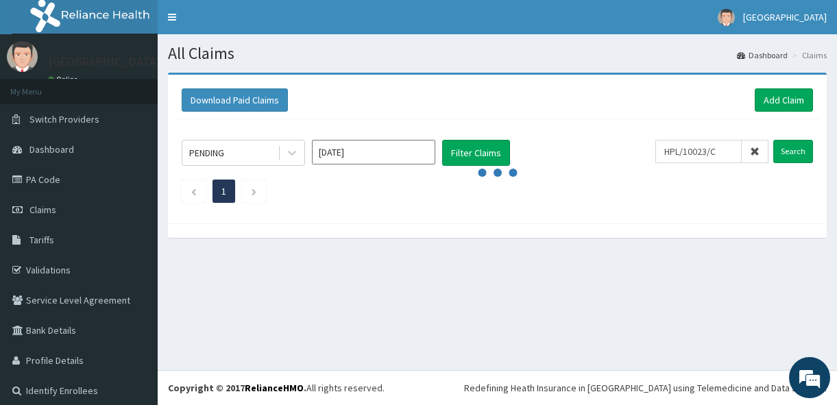  I want to click on a: Online, so click(64, 80).